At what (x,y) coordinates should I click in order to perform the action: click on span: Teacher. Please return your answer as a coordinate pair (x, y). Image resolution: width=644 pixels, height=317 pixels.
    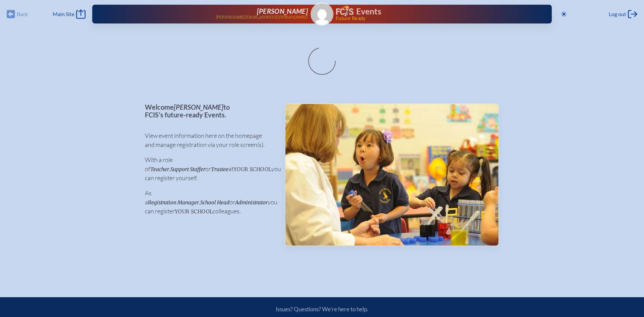
    Looking at the image, I should click on (160, 169).